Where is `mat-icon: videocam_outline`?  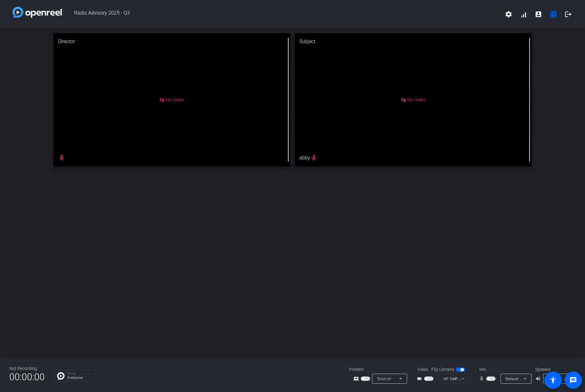 mat-icon: videocam_outline is located at coordinates (420, 379).